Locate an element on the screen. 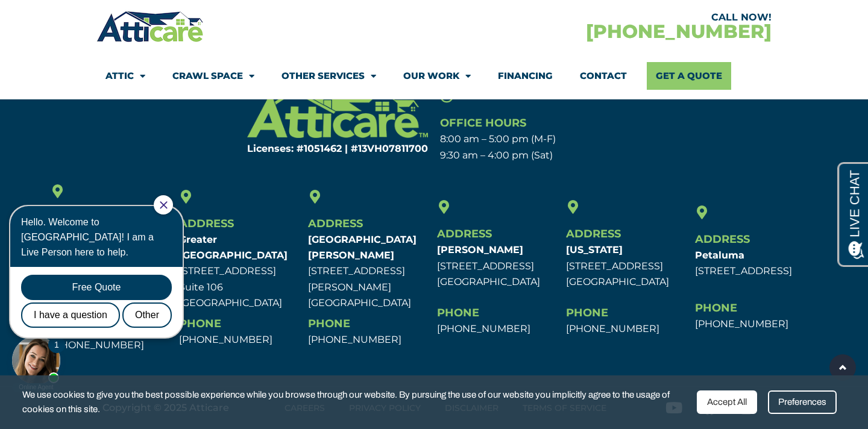 The image size is (868, 429). h6: Licenses: #1051462 | #13VH078117​00 is located at coordinates (320, 149).